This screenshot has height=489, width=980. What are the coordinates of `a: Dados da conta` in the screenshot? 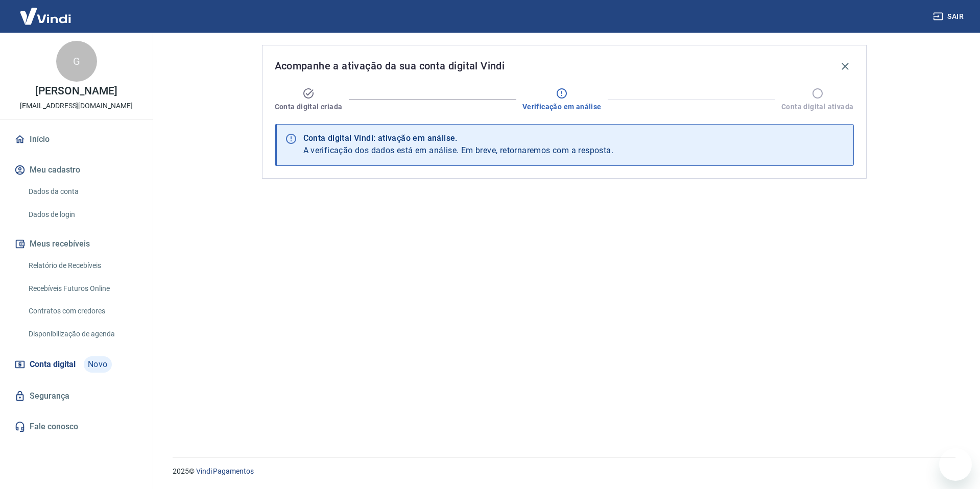 It's located at (82, 192).